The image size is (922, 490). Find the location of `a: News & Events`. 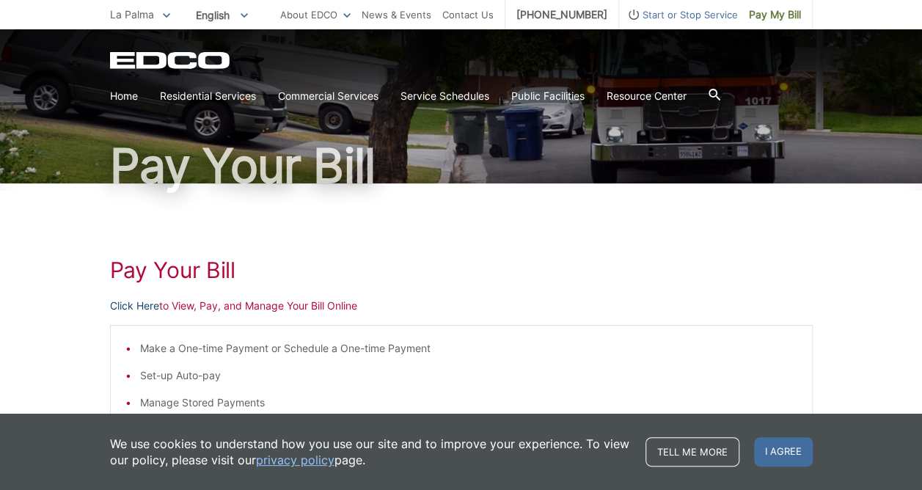

a: News & Events is located at coordinates (396, 15).